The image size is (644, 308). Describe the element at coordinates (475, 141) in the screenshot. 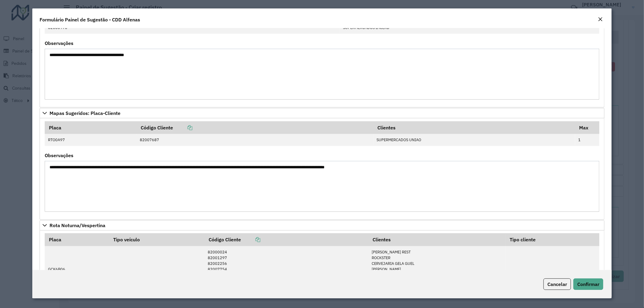

I see `td: SUPERMERCADOS UNIAO` at that location.